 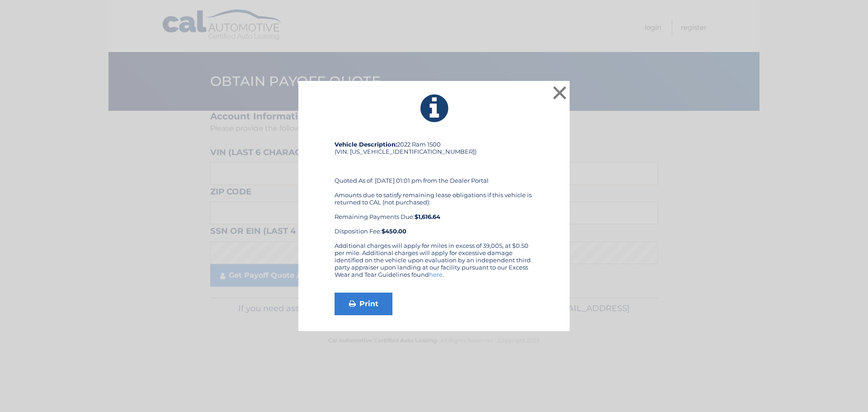 What do you see at coordinates (366, 144) in the screenshot?
I see `strong: Vehicle Description:` at bounding box center [366, 144].